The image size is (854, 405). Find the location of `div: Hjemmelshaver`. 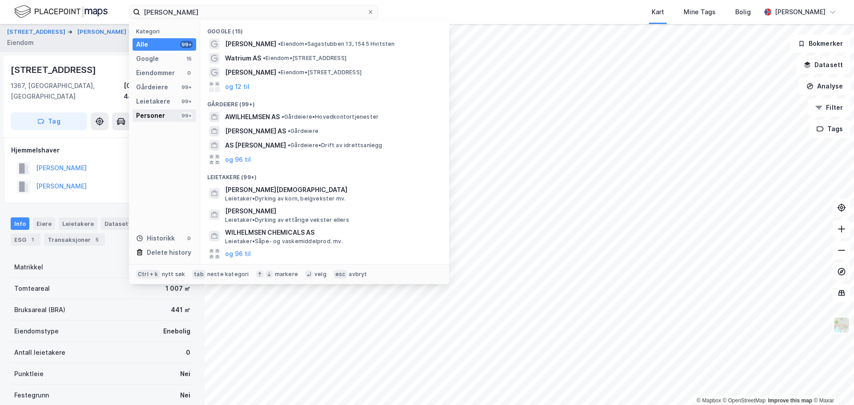

div: Hjemmelshaver is located at coordinates (102, 150).